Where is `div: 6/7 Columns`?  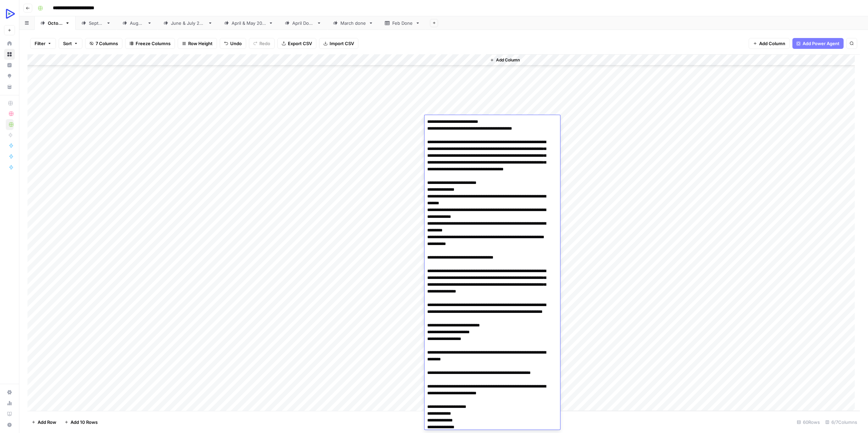 div: 6/7 Columns is located at coordinates (841, 421).